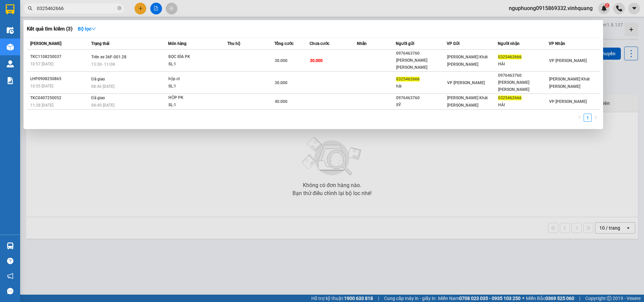 Image resolution: width=644 pixels, height=302 pixels. Describe the element at coordinates (508, 44) in the screenshot. I see `span: Người nhận` at that location.